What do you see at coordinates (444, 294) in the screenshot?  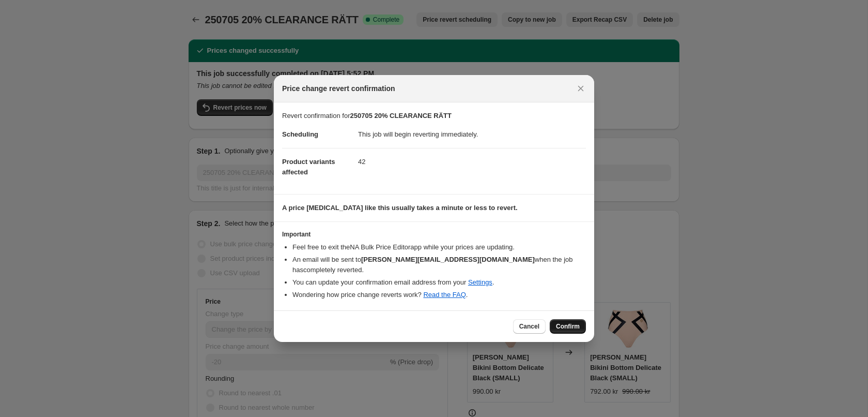 I see `a: Read the FAQ` at bounding box center [444, 294].